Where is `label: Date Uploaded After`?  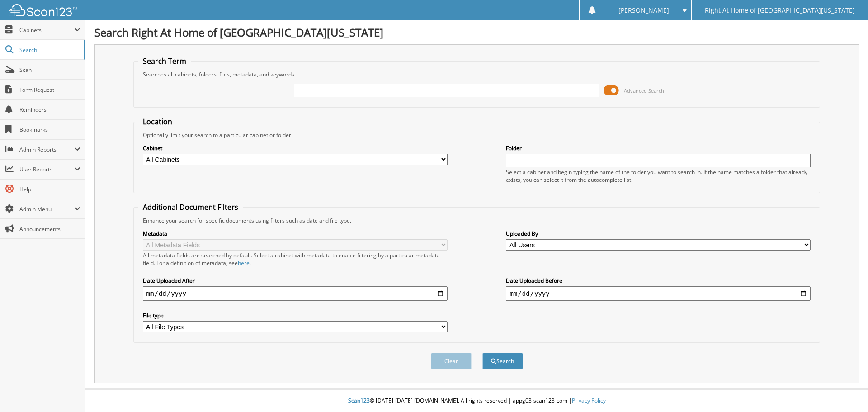 label: Date Uploaded After is located at coordinates (296, 280).